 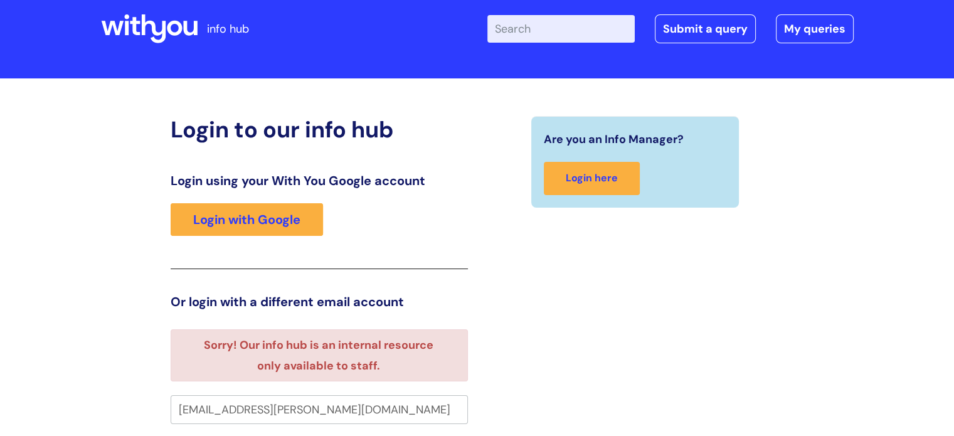 I want to click on input: Your e-mail address, so click(x=319, y=410).